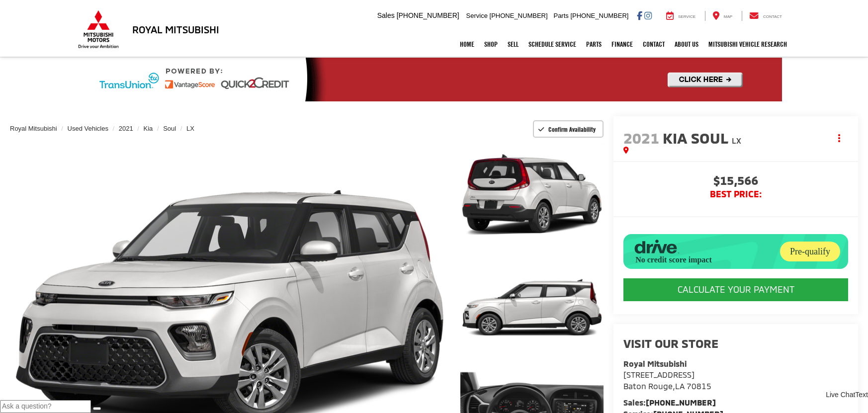 This screenshot has width=868, height=413. I want to click on a: Facebook: Click to visit our Facebook page, so click(639, 15).